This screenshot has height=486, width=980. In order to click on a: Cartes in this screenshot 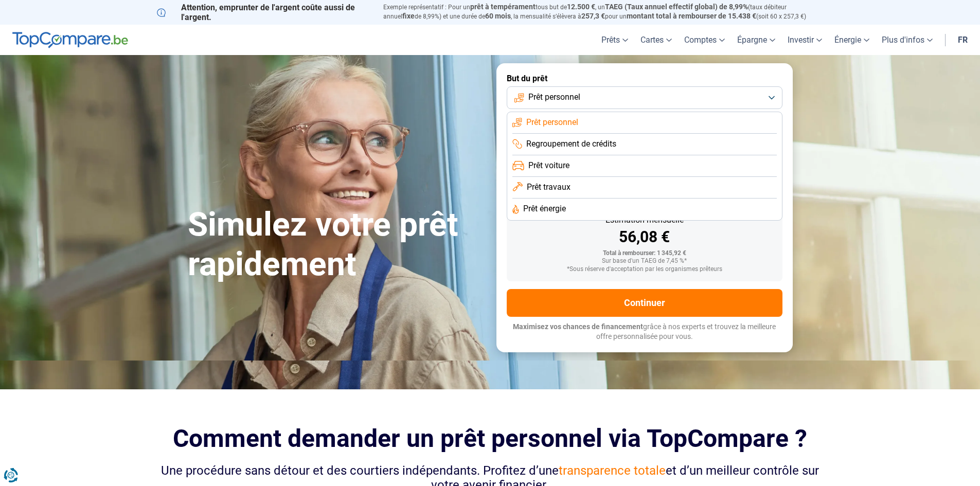, I will do `click(656, 40)`.